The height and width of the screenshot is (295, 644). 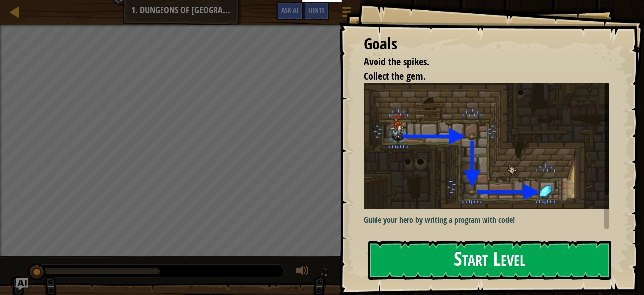 What do you see at coordinates (394, 76) in the screenshot?
I see `span: Collect the gem.` at bounding box center [394, 76].